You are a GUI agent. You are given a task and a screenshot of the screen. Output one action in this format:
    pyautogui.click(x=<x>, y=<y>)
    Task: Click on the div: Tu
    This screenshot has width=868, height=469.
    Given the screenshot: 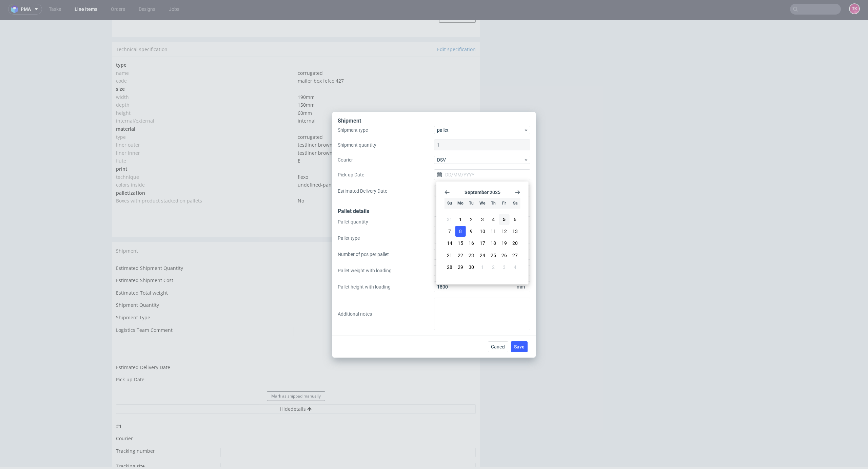 What is the action you would take?
    pyautogui.click(x=471, y=203)
    